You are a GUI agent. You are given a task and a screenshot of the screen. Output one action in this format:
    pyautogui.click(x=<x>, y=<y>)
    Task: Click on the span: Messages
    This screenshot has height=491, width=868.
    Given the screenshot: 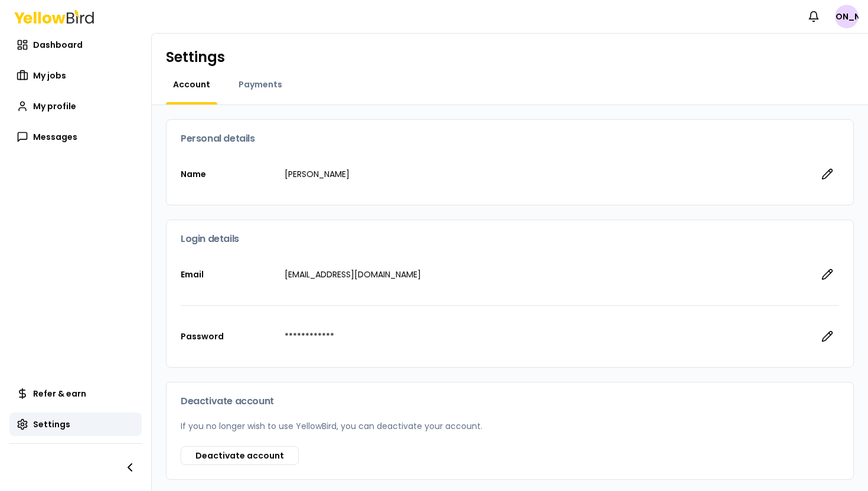 What is the action you would take?
    pyautogui.click(x=55, y=137)
    